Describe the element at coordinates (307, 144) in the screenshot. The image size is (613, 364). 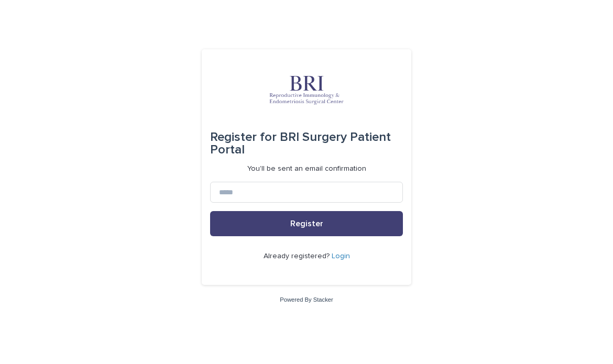
I see `div: BRI Surgery Patient Portal` at that location.